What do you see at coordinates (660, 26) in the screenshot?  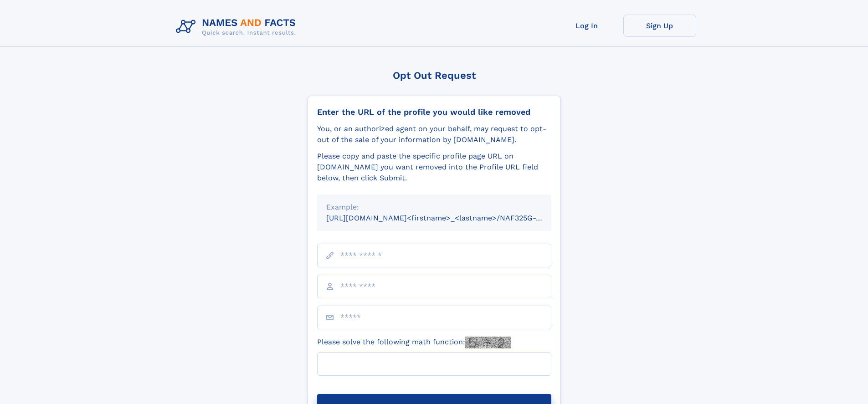 I see `a: Sign Up` at bounding box center [660, 26].